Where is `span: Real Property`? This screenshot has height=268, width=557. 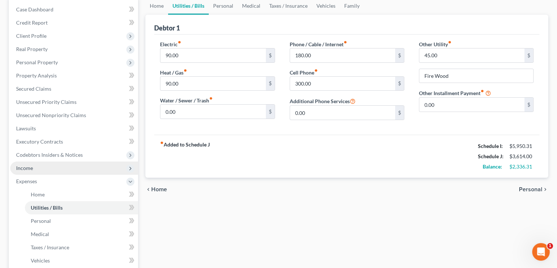 span: Real Property is located at coordinates (32, 49).